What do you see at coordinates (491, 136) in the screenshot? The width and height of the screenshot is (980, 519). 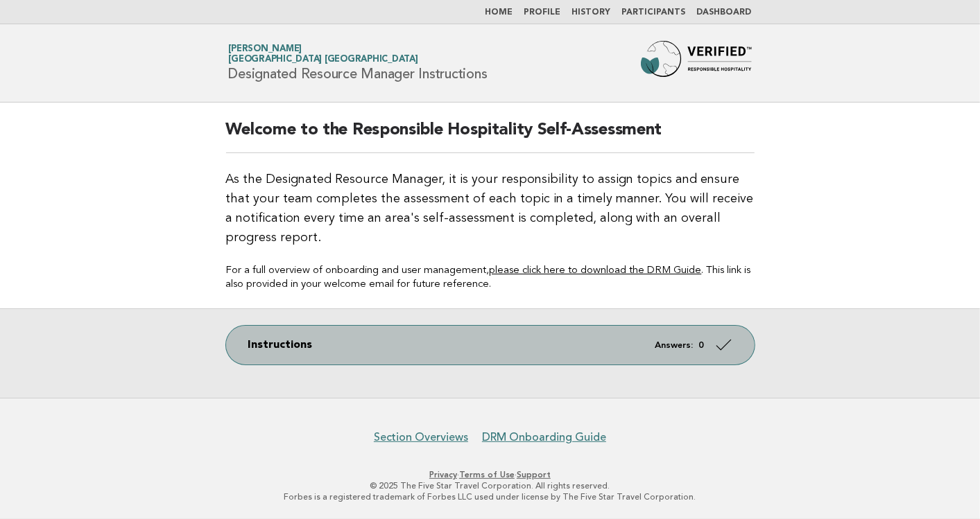 I see `h2: Welcome to the Responsible Hospitality Self-Assessment` at bounding box center [491, 136].